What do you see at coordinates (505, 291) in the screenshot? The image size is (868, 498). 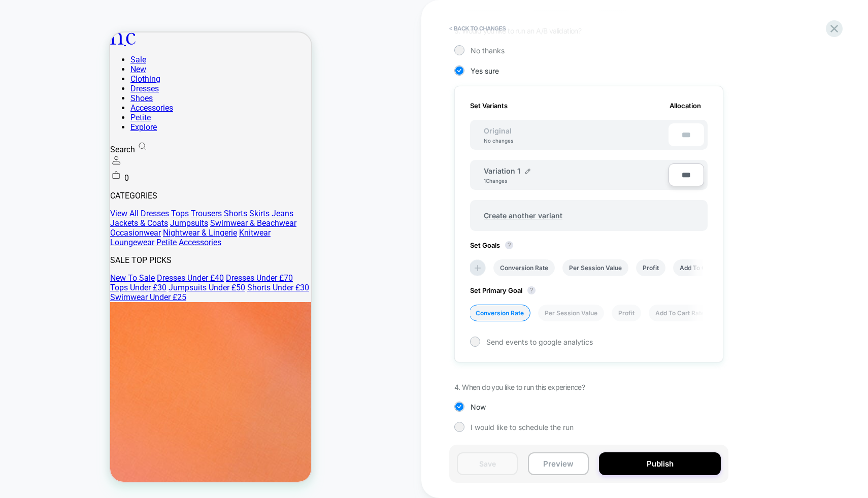 I see `span: Set Primary Goal` at bounding box center [505, 291].